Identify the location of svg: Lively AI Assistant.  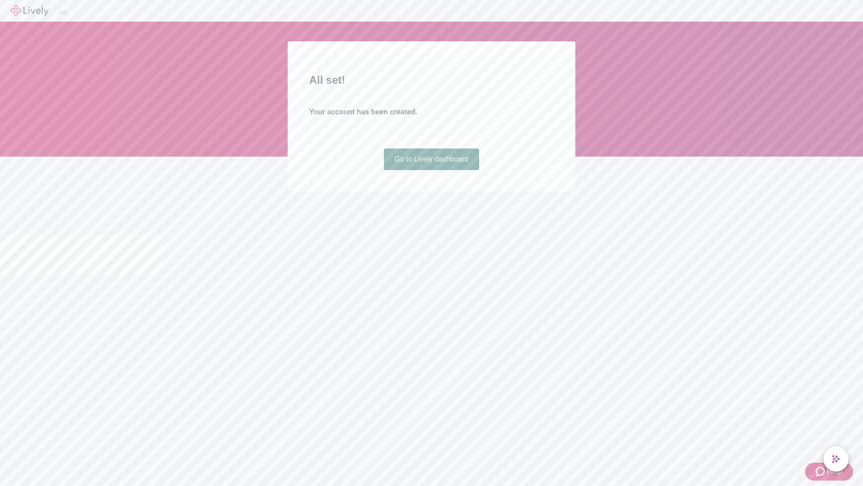
(837, 459).